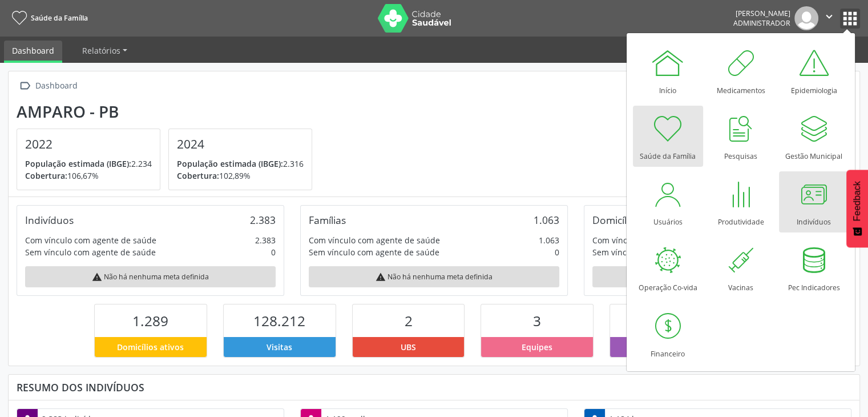 This screenshot has width=868, height=417. What do you see at coordinates (616, 220) in the screenshot?
I see `div: Domicílios` at bounding box center [616, 220].